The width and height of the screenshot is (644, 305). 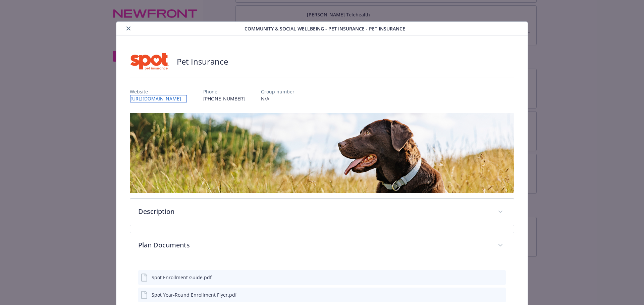 What do you see at coordinates (194, 295) in the screenshot?
I see `div: Spot Year-Round Enrollment Flyer.pdf` at bounding box center [194, 295].